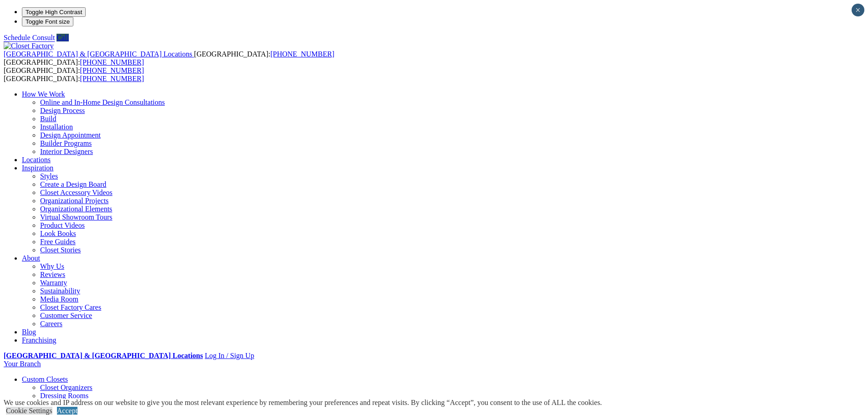 This screenshot has height=415, width=868. What do you see at coordinates (45, 379) in the screenshot?
I see `a: Custom Closets` at bounding box center [45, 379].